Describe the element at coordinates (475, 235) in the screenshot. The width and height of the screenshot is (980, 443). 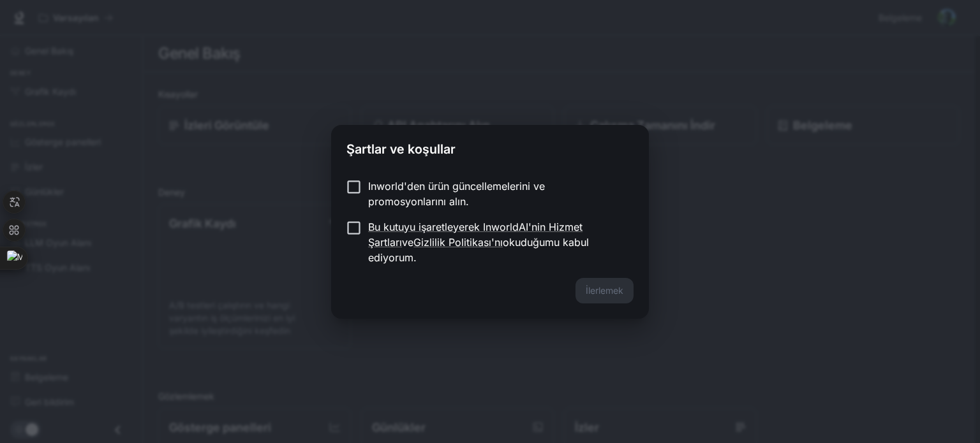
I see `font: Bu kutuyu işaretleyerek InworldAI'nin Hizmet Şartları` at that location.